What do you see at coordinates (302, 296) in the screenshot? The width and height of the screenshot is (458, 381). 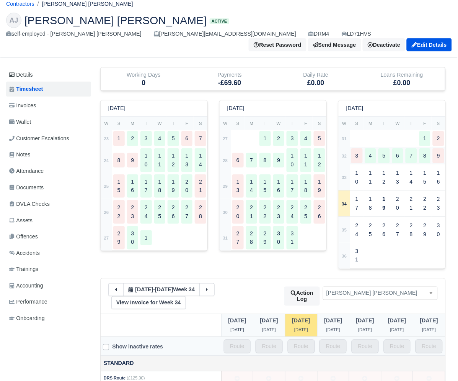 I see `button: Action Log` at bounding box center [302, 296].